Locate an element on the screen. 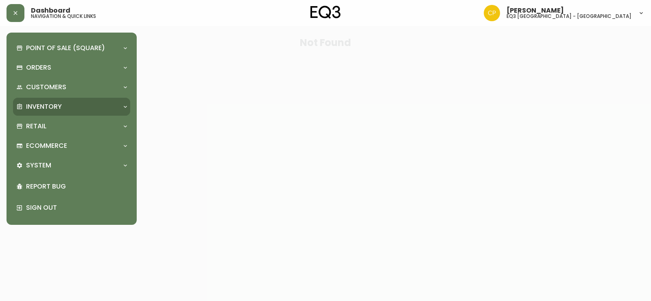 The image size is (651, 301). div: Orders is located at coordinates (72, 68).